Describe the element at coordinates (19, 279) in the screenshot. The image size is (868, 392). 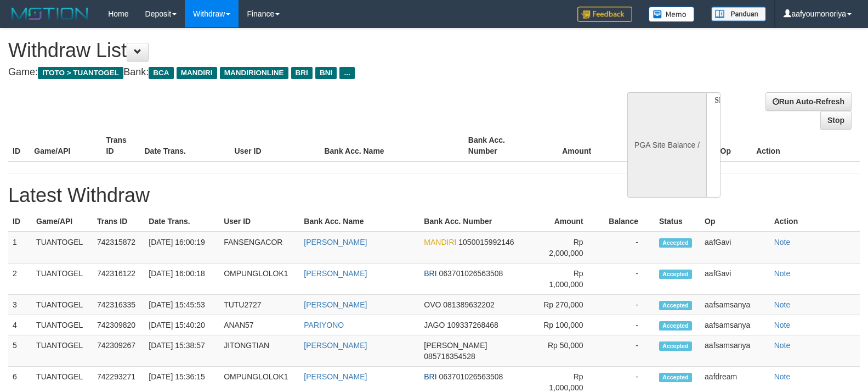
I see `td: 2` at that location.